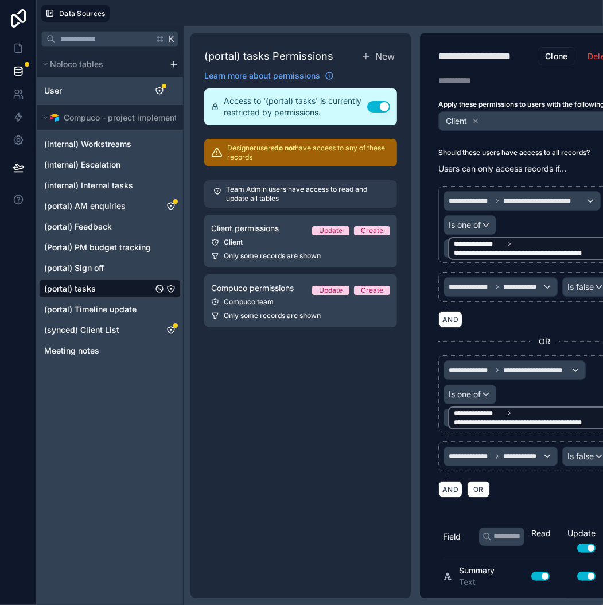 This screenshot has width=603, height=605. I want to click on span: Compuco permissions, so click(252, 288).